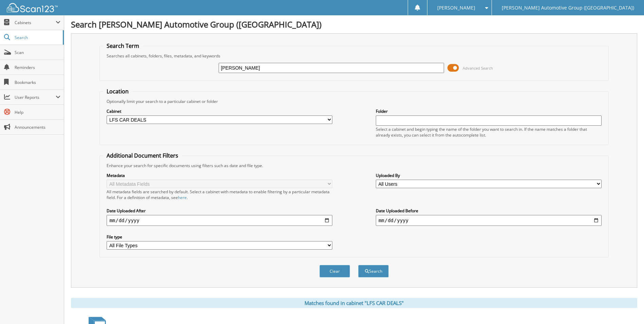  What do you see at coordinates (35, 97) in the screenshot?
I see `span: User Reports` at bounding box center [35, 97].